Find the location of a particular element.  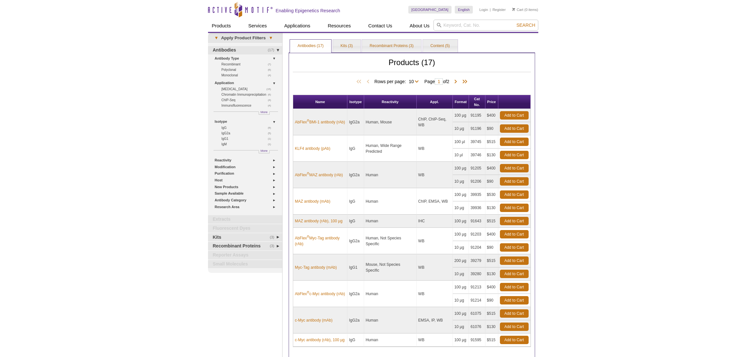

span: (9) is located at coordinates (271, 128).